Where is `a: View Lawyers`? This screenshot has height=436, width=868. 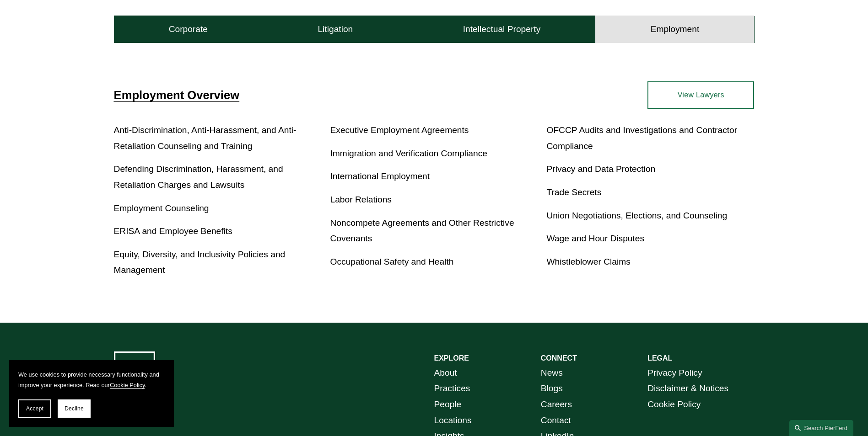 a: View Lawyers is located at coordinates (700, 95).